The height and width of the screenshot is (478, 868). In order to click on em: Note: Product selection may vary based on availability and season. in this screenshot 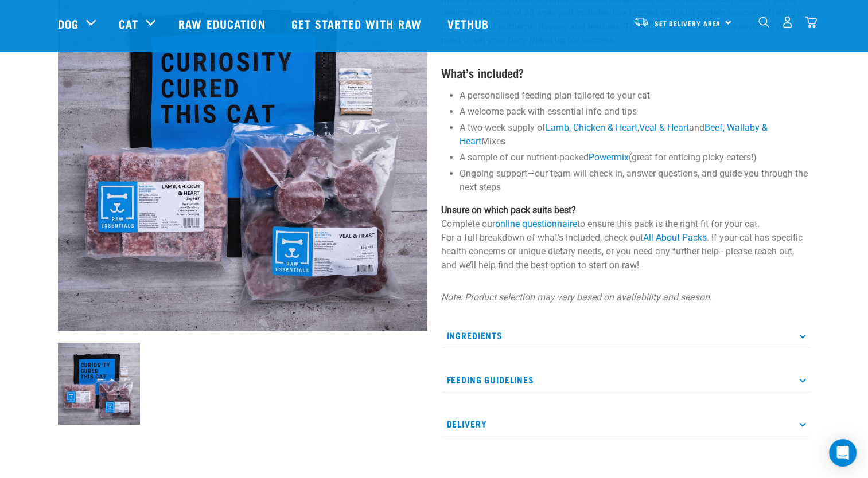, I will do `click(577, 297)`.